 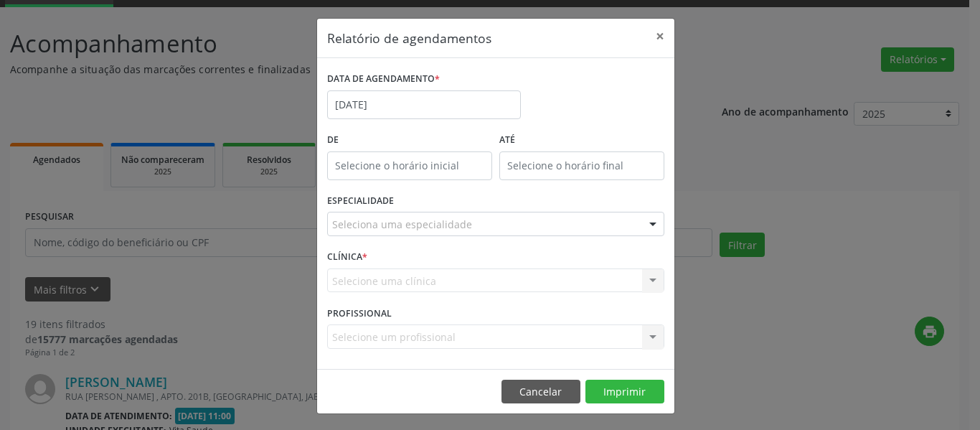 What do you see at coordinates (424, 105) in the screenshot?
I see `input: Selecione uma data ou intervalo` at bounding box center [424, 105].